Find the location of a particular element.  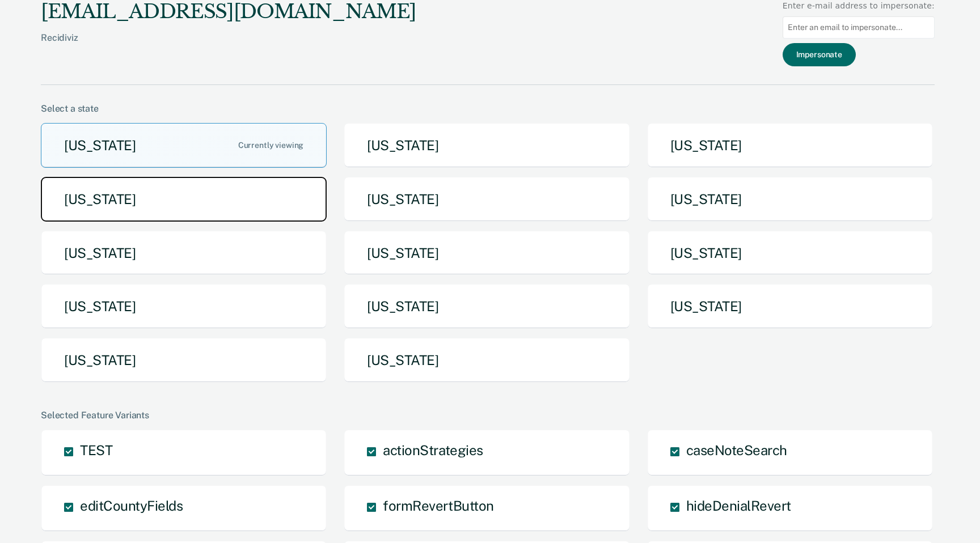

span: caseNoteSearch is located at coordinates (737, 450).